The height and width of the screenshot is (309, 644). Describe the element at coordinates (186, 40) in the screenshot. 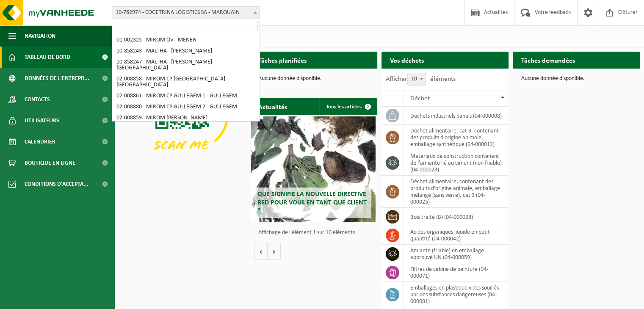

I see `li: 01-002325 - MIROM OV - MENEN` at that location.